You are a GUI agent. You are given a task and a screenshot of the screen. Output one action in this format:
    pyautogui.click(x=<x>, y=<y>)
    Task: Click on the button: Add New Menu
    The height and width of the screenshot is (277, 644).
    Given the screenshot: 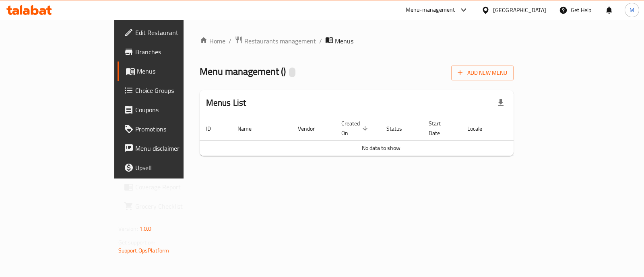 What is the action you would take?
    pyautogui.click(x=483, y=73)
    